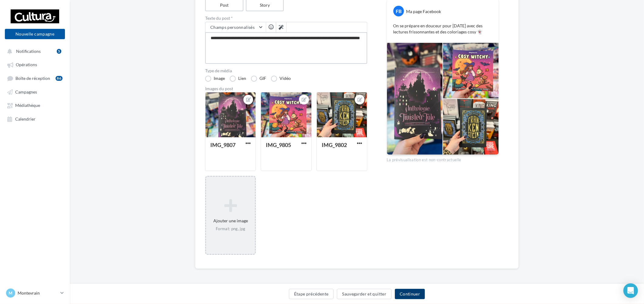 The height and width of the screenshot is (304, 644). What do you see at coordinates (38, 293) in the screenshot?
I see `p: Montevrain` at bounding box center [38, 293].